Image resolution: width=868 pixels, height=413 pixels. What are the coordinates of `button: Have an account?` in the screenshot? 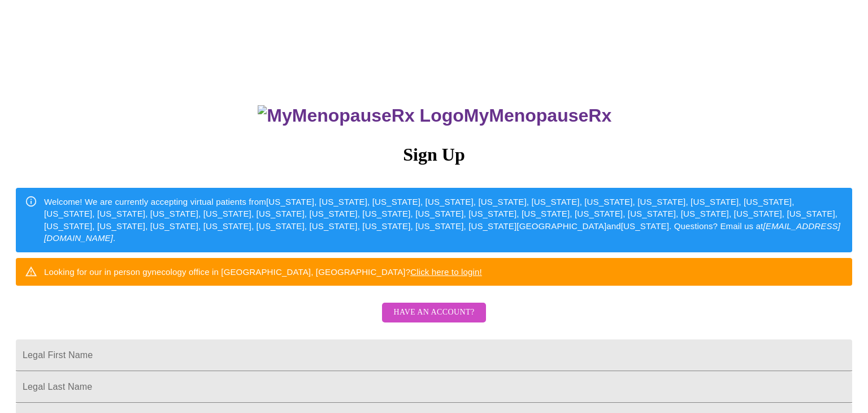 It's located at (433, 312).